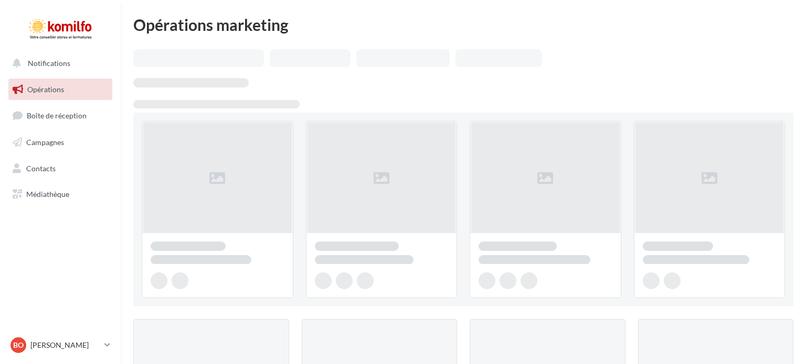  What do you see at coordinates (58, 63) in the screenshot?
I see `button: Notifications` at bounding box center [58, 63].